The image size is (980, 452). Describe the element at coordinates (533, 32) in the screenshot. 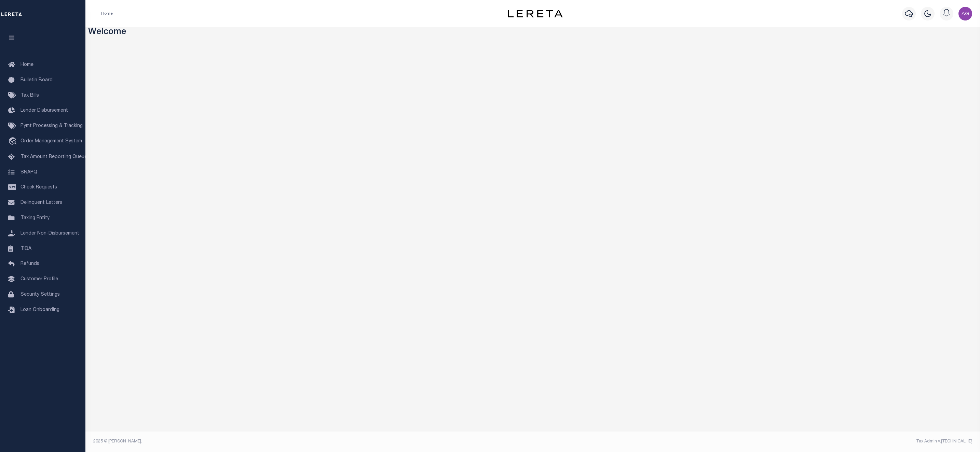

I see `h3: Welcome` at that location.